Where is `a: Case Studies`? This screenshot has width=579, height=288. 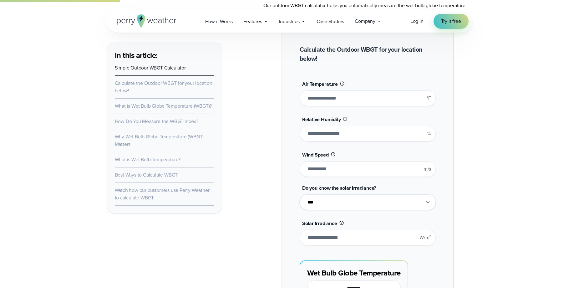 a: Case Studies is located at coordinates (330, 21).